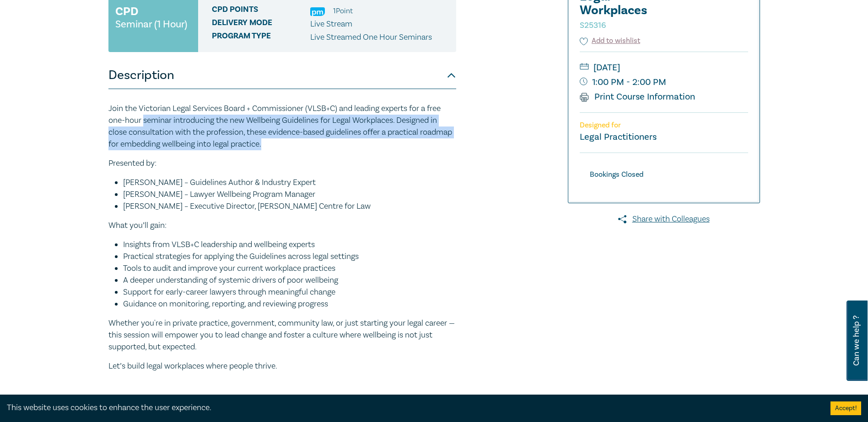  What do you see at coordinates (282, 335) in the screenshot?
I see `p: Whether you're in private practice, government, community law, or just starting your legal career...` at bounding box center [282, 335].